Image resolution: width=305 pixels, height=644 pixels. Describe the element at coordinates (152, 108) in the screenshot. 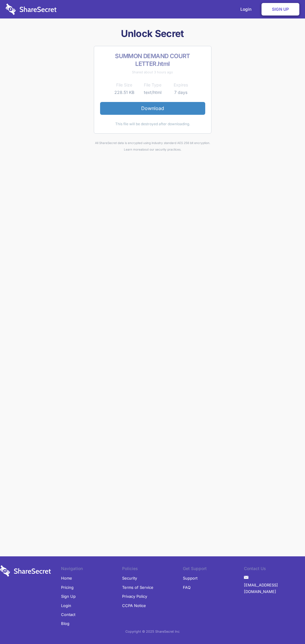

I see `a: Download` at that location.